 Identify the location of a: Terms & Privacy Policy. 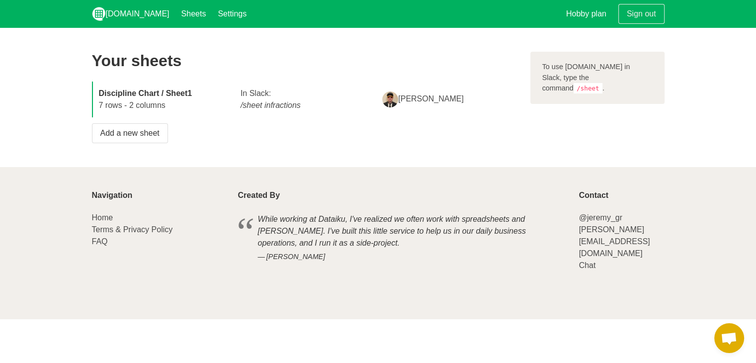
(132, 229).